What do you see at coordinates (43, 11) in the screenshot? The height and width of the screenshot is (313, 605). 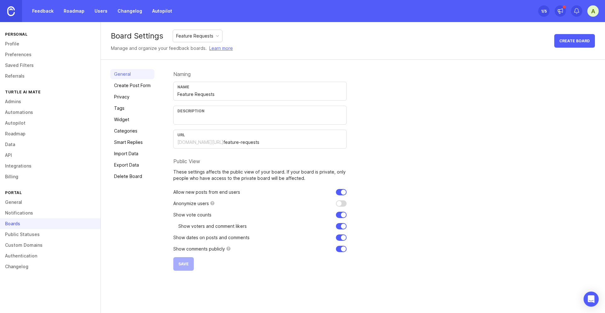 I see `a: Feedback` at bounding box center [43, 11].